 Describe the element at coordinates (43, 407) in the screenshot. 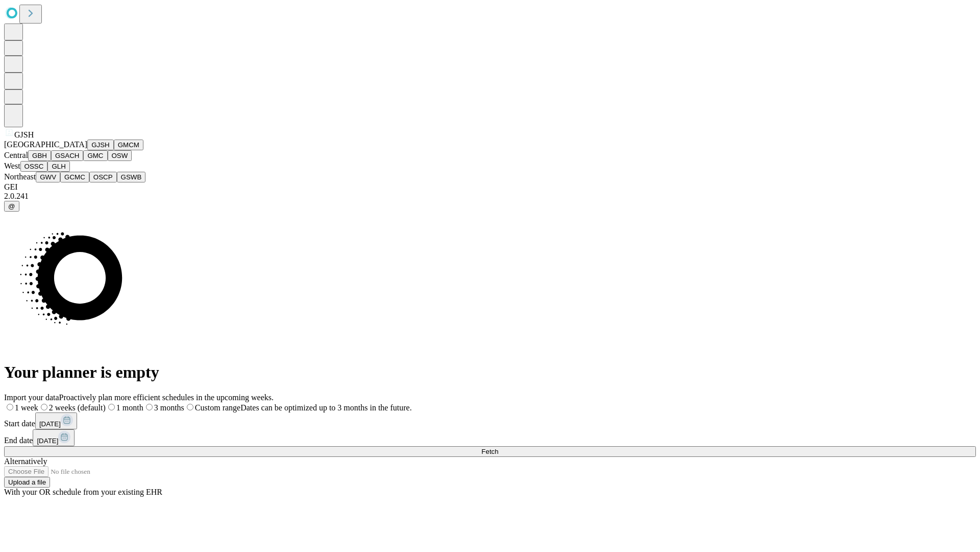

I see `input: 2 weeks (default)` at that location.